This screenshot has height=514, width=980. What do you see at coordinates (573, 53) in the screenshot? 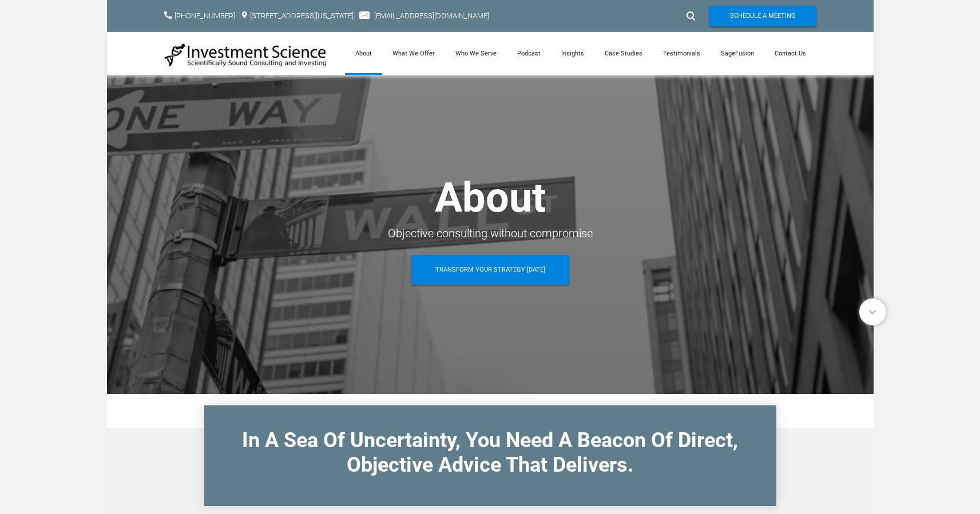
I see `a: Insights` at bounding box center [573, 53].